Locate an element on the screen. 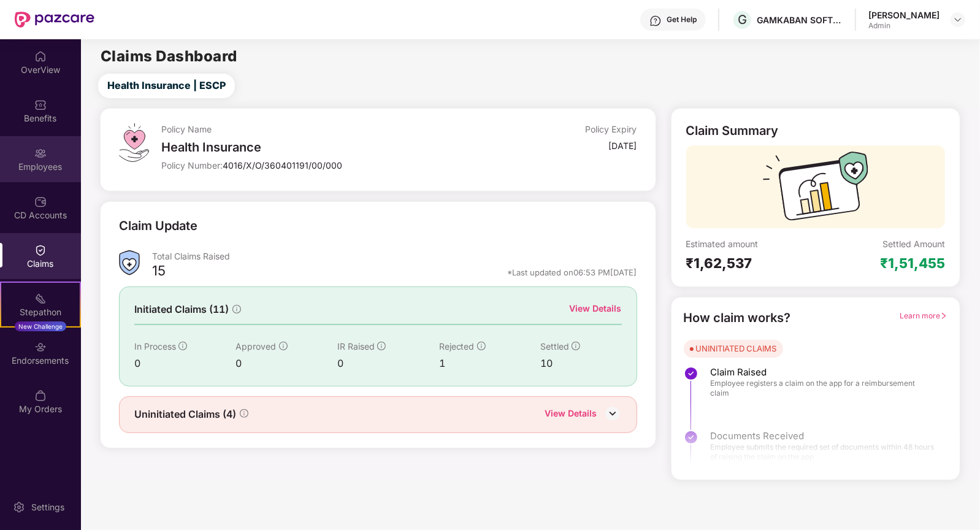 The image size is (980, 530). img: svg+xml;base64,PHN2ZyBpZD0iRW5kb3JzZW1lbnRzIiB4bWxucz0iaHR0cDovL3d3dy53My5vcmcvMjAwMC9zdmciIHdpZH... is located at coordinates (41, 347).